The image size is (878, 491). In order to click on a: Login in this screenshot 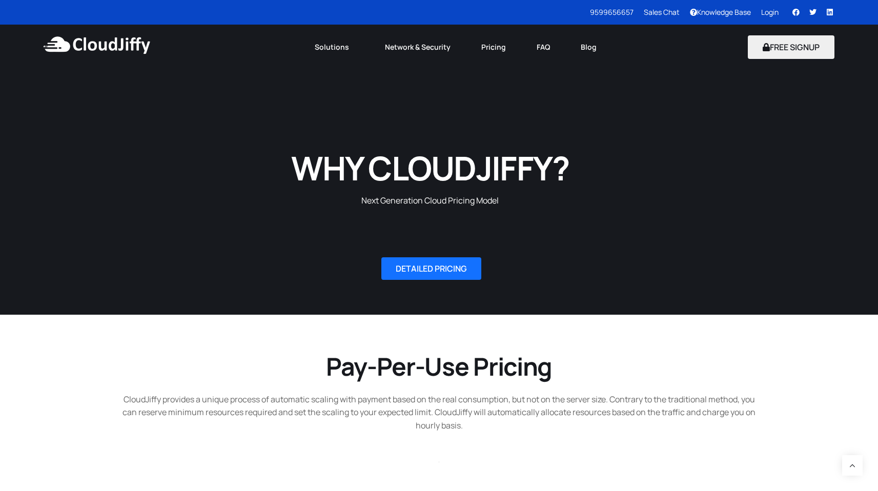, I will do `click(770, 12)`.